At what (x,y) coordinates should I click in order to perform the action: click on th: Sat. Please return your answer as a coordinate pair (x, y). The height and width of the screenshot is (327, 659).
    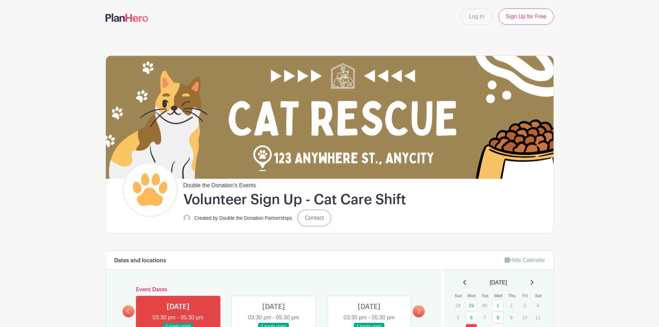
    Looking at the image, I should click on (538, 296).